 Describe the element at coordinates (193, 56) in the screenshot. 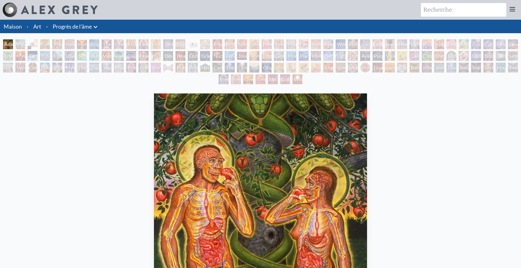

I see `div: Endarkenment` at that location.